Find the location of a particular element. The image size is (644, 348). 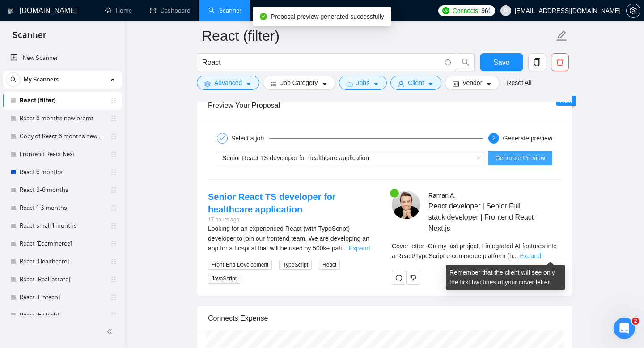

button: setting is located at coordinates (634, 11).